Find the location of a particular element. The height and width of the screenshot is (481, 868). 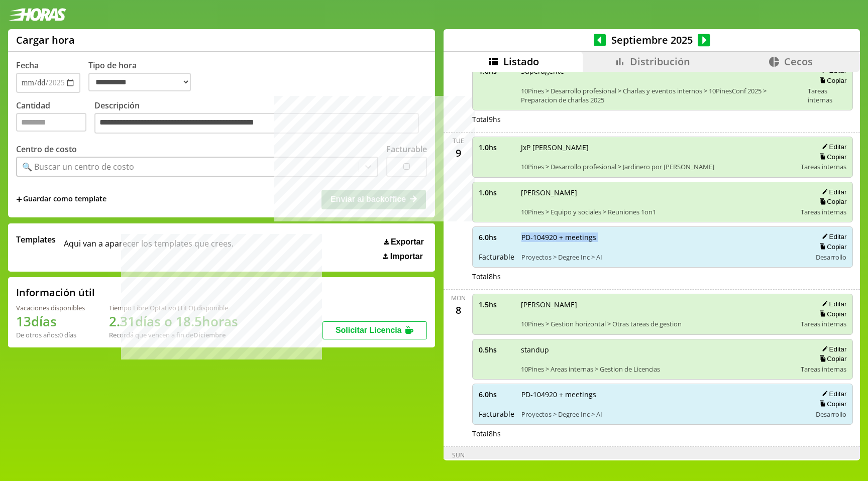

h2: Información útil is located at coordinates (56, 292).